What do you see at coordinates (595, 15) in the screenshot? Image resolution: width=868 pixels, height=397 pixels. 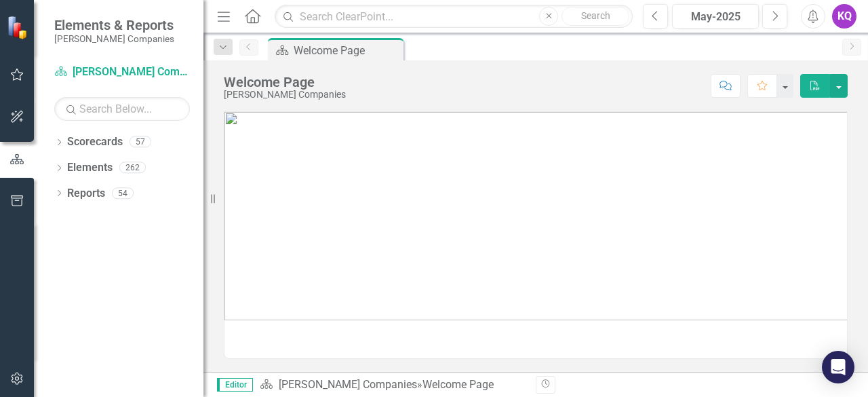 I see `span: Search` at bounding box center [595, 15].